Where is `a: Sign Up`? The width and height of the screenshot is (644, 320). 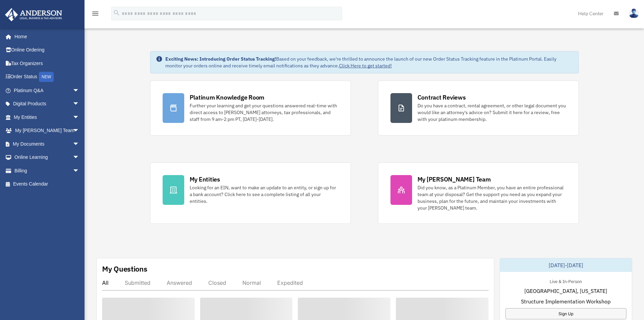 a: Sign Up is located at coordinates (566, 313).